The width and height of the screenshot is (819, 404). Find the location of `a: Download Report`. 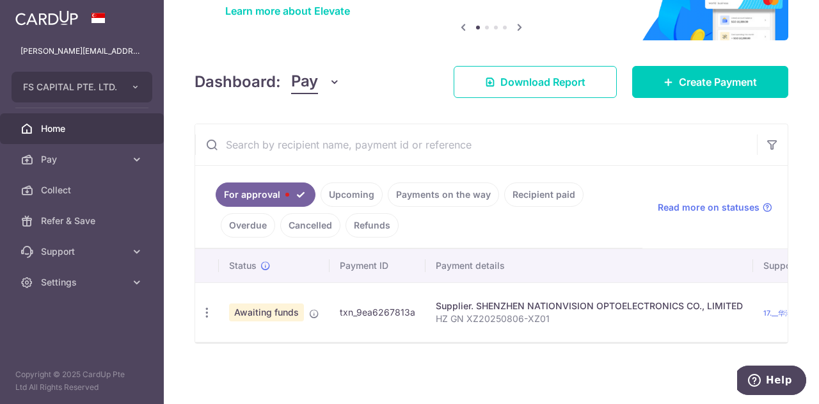

a: Download Report is located at coordinates (535, 82).